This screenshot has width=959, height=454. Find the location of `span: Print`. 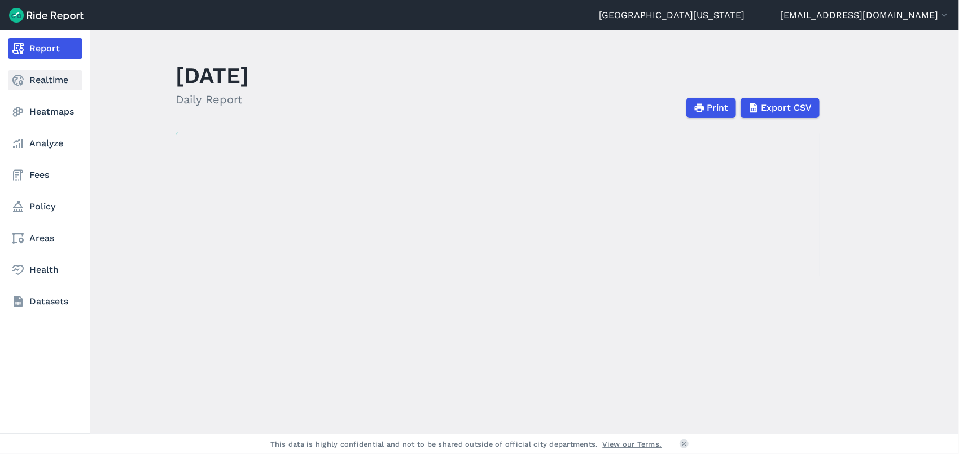

span: Print is located at coordinates (718, 108).